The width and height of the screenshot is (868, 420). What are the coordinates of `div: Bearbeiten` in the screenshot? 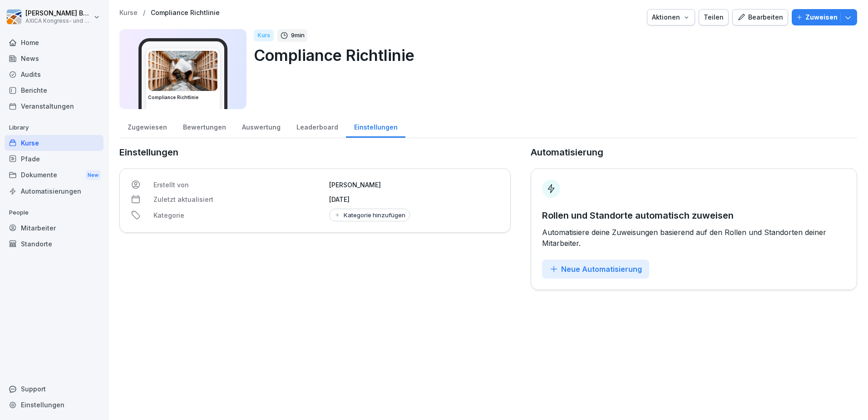 It's located at (760, 17).